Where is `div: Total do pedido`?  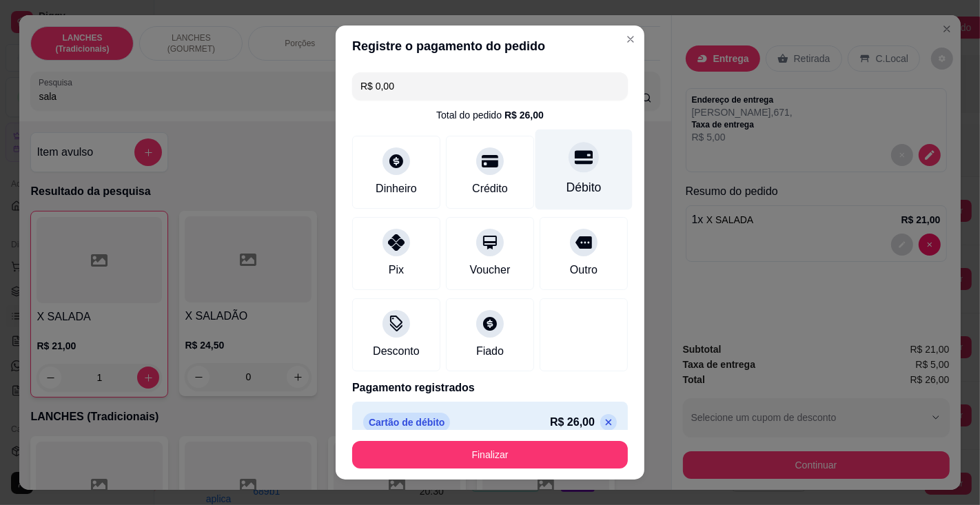
div: Total do pedido is located at coordinates (490, 115).